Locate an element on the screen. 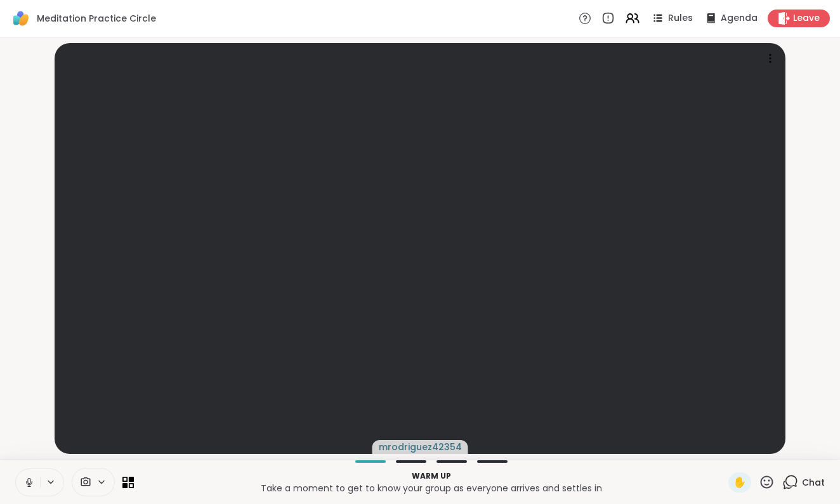 This screenshot has height=504, width=840. span: Rules is located at coordinates (680, 19).